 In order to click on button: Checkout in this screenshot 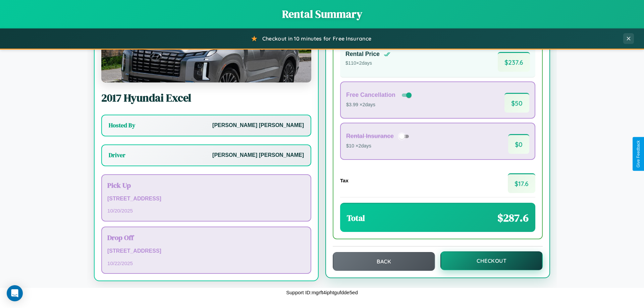, I will do `click(492, 261)`.